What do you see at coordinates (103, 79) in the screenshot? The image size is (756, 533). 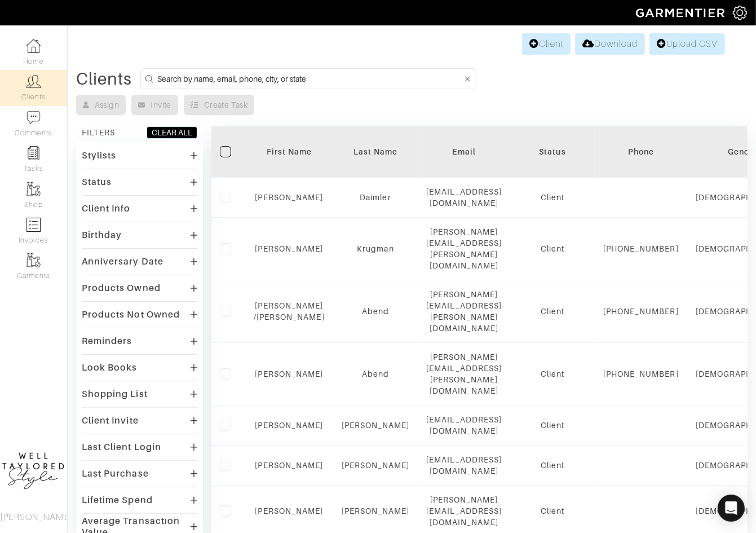 I see `div: Clients` at bounding box center [103, 79].